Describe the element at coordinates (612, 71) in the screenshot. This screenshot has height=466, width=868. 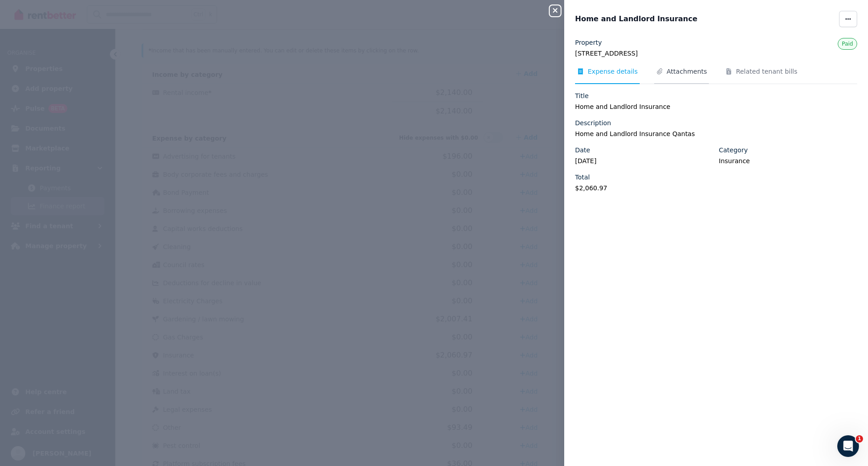
I see `span: Expense details` at that location.